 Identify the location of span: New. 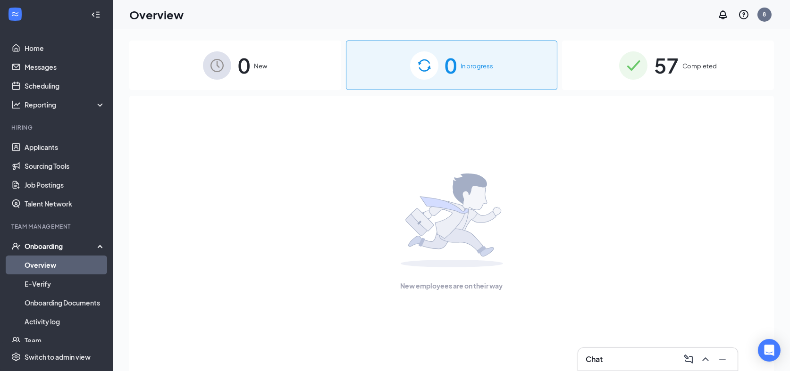
(260, 66).